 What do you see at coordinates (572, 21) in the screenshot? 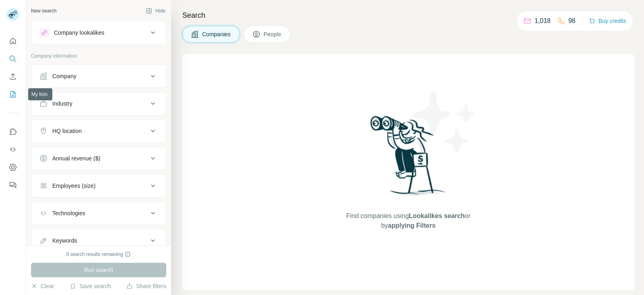
I see `p: 98` at bounding box center [572, 21].